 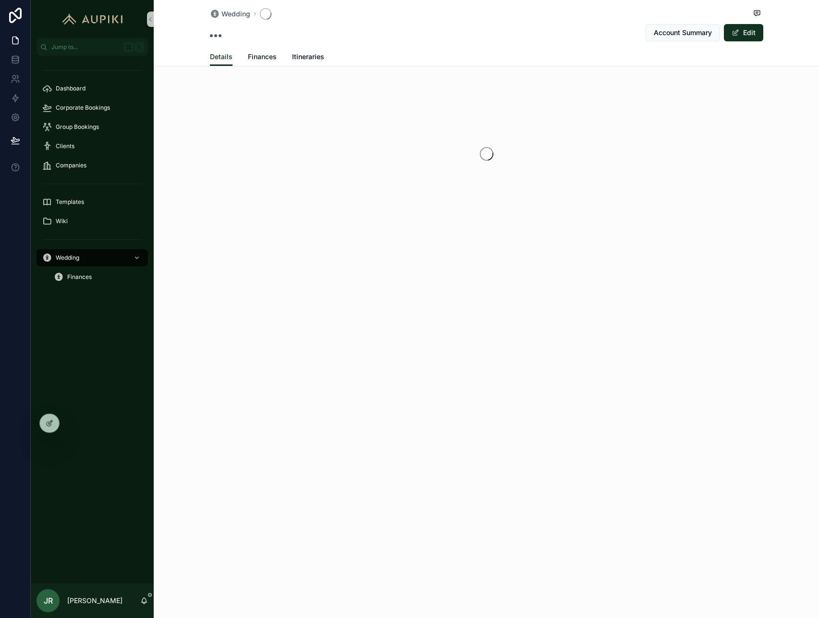 I want to click on span: Dashboard, so click(x=71, y=88).